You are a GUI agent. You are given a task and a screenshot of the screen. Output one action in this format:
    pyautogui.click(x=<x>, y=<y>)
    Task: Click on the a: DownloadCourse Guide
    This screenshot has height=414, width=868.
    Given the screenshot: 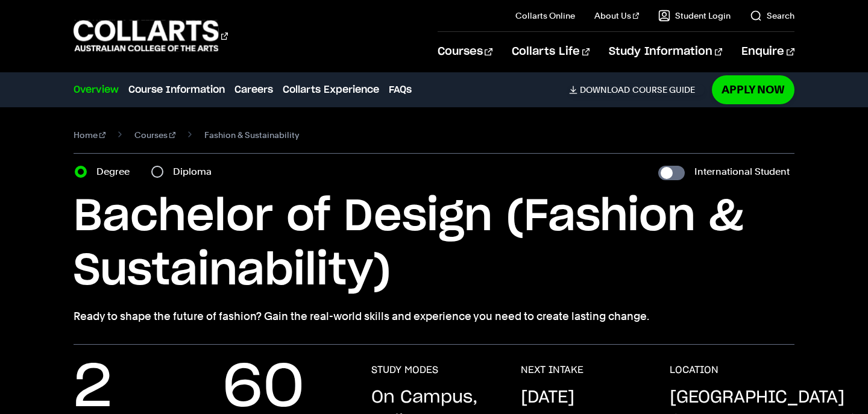 What is the action you would take?
    pyautogui.click(x=637, y=90)
    